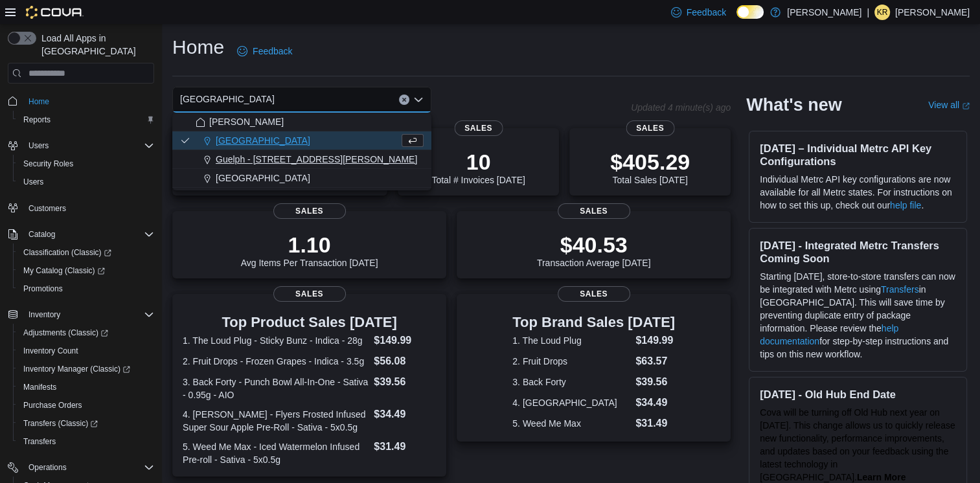  I want to click on a: My Catalog (Classic), so click(86, 271).